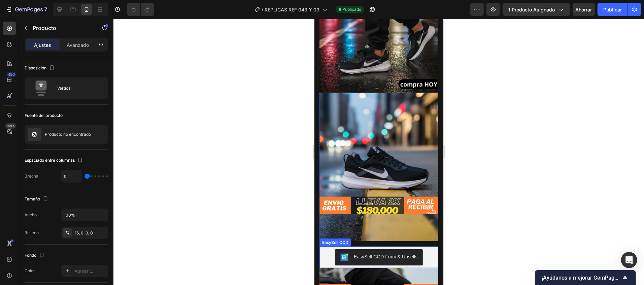 This screenshot has height=285, width=644. What do you see at coordinates (612, 10) in the screenshot?
I see `button: Publicar` at bounding box center [612, 10].